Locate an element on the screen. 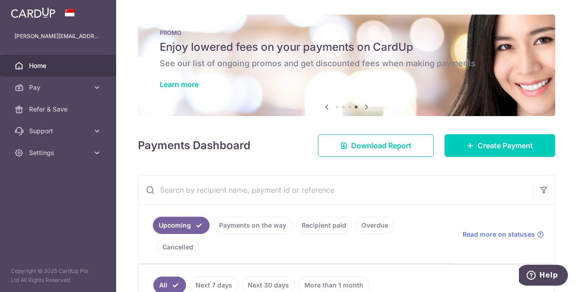 The image size is (577, 292). a: Download Report is located at coordinates (376, 146).